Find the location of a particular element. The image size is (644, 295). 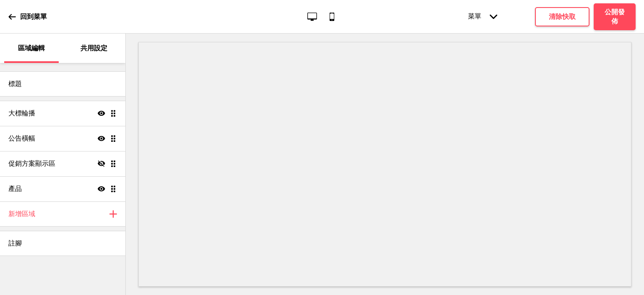

p: 共用設定 is located at coordinates (94, 48).